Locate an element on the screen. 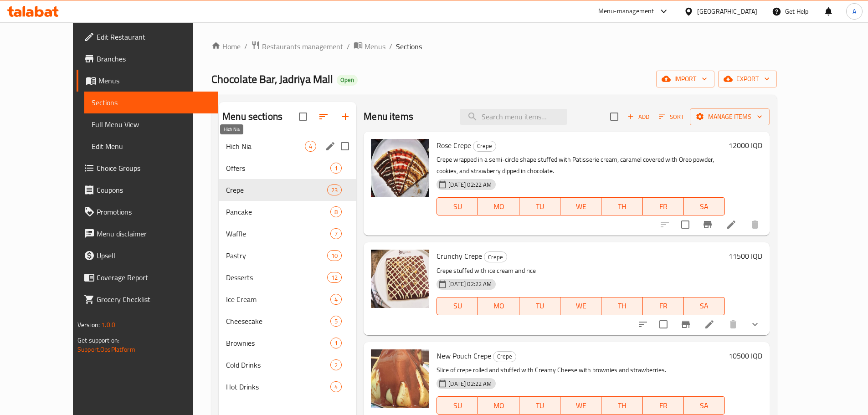 Image resolution: width=868 pixels, height=415 pixels. span: 4 is located at coordinates (336, 387).